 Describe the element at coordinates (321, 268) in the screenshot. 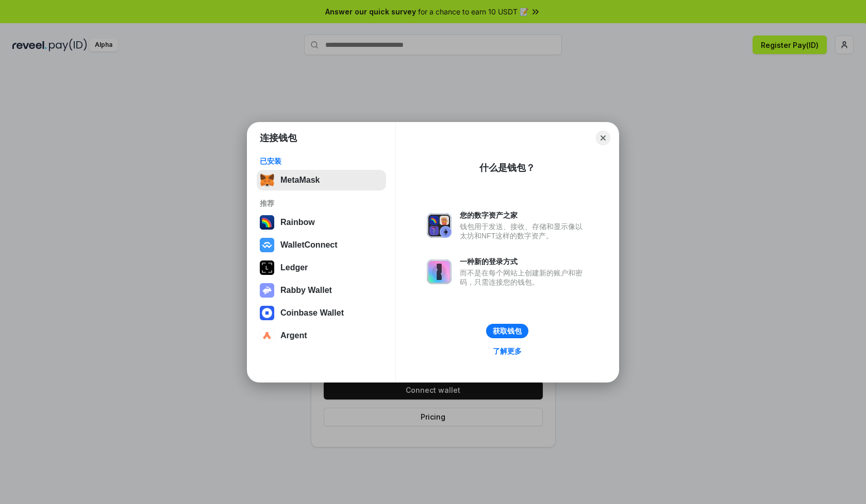

I see `button: Ledger` at that location.